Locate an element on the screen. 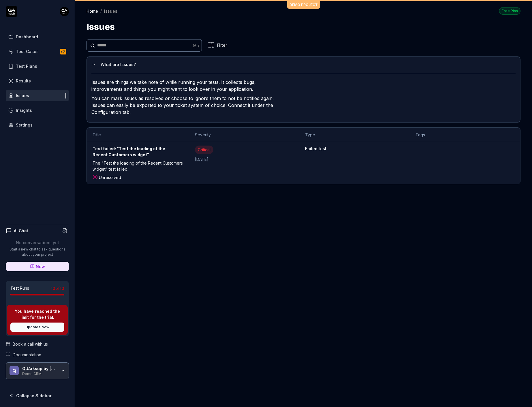  a: Settings is located at coordinates (37, 125).